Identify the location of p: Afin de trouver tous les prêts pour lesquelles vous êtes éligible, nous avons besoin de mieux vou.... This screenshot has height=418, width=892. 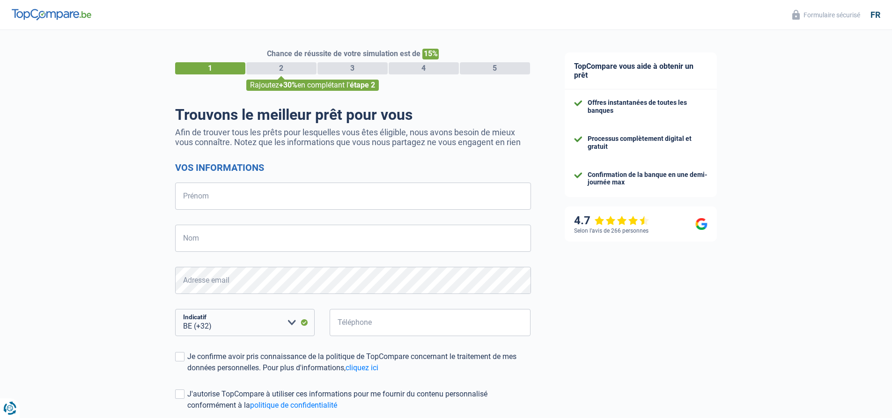
(353, 137).